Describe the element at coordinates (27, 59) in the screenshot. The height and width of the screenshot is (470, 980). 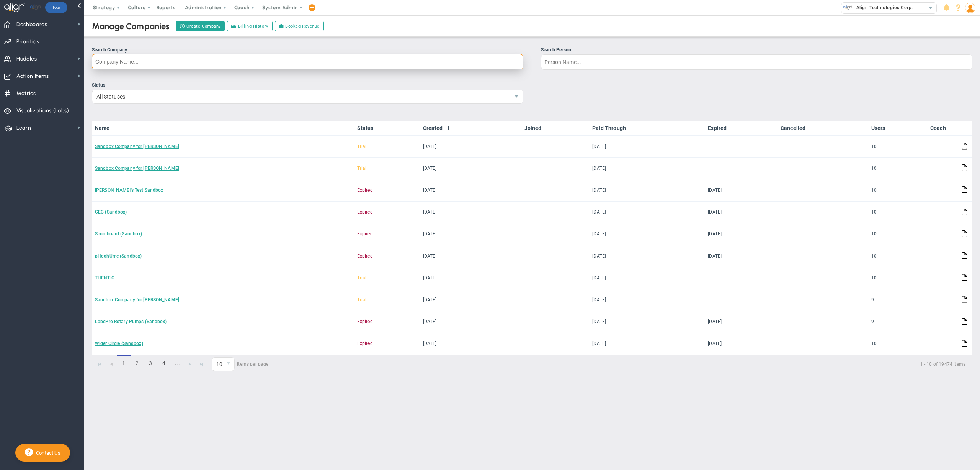
I see `span: Huddles` at that location.